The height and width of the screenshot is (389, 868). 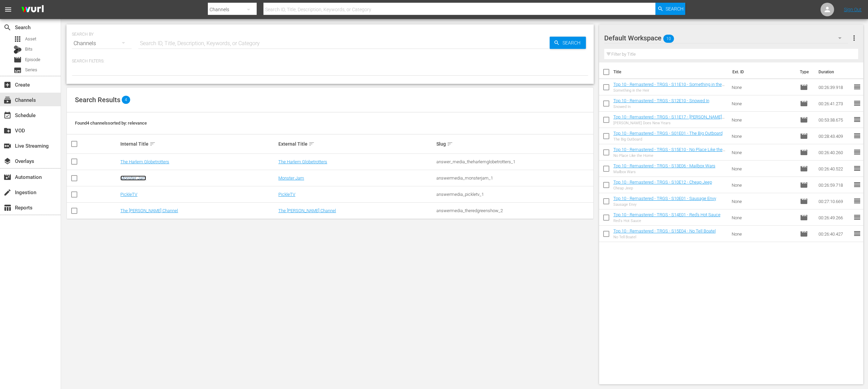 What do you see at coordinates (665, 231) in the screenshot?
I see `a: Top 10 - Remastered - TRGS - S15E04 - No Tell Boatel` at bounding box center [665, 231].